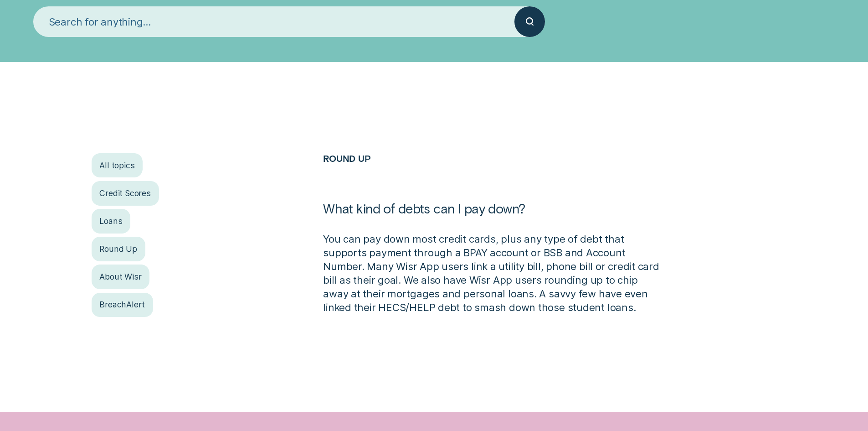 The image size is (868, 431). Describe the element at coordinates (529, 21) in the screenshot. I see `button: Submit your search query.` at that location.